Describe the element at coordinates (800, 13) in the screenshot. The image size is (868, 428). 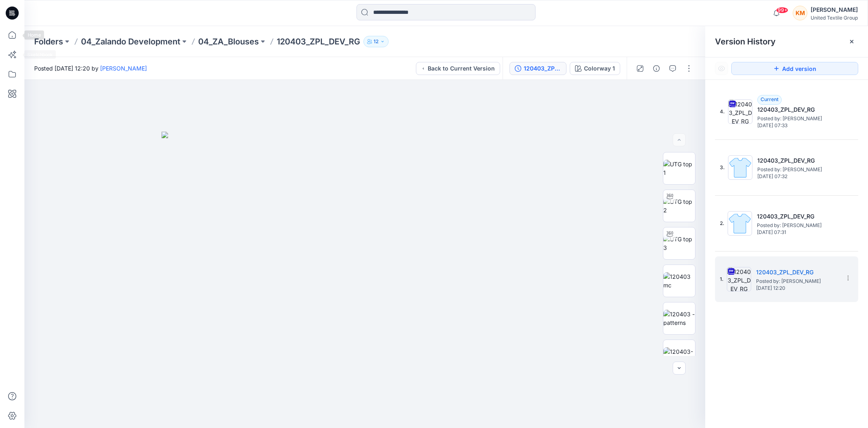
I see `div: KM` at that location.